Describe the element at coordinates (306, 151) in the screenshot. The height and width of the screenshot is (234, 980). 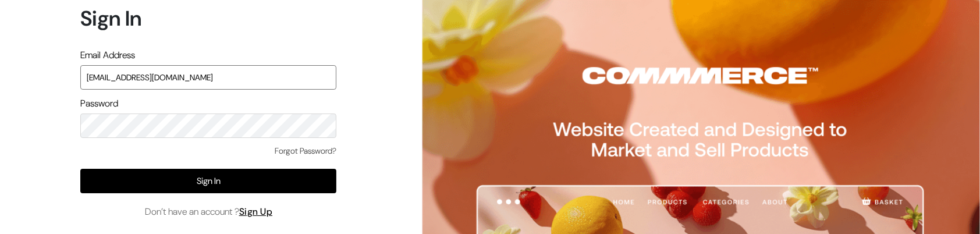
I see `a: Forgot Password?` at that location.